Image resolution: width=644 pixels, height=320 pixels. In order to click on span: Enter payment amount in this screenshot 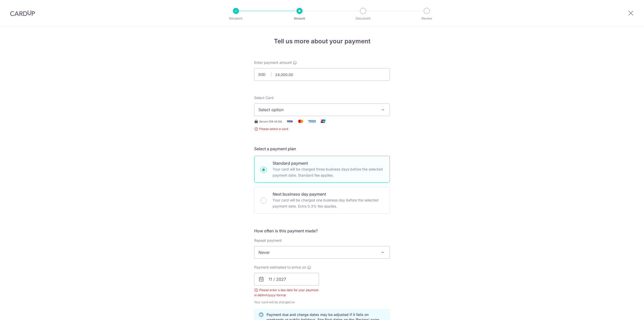, I will do `click(273, 62)`.